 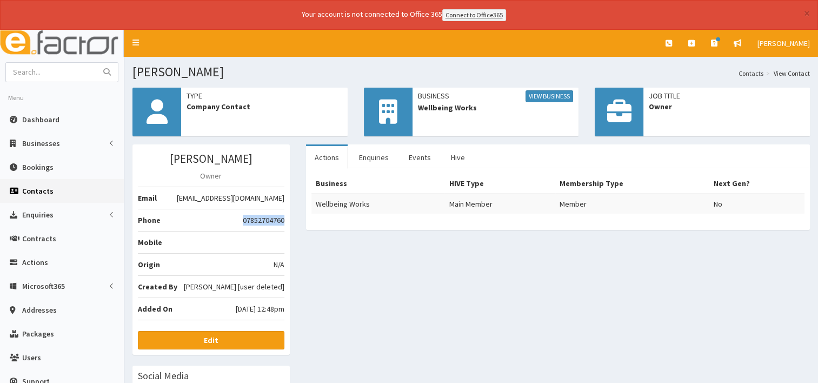 I want to click on div: Your account is not connected to Office 365, so click(x=404, y=15).